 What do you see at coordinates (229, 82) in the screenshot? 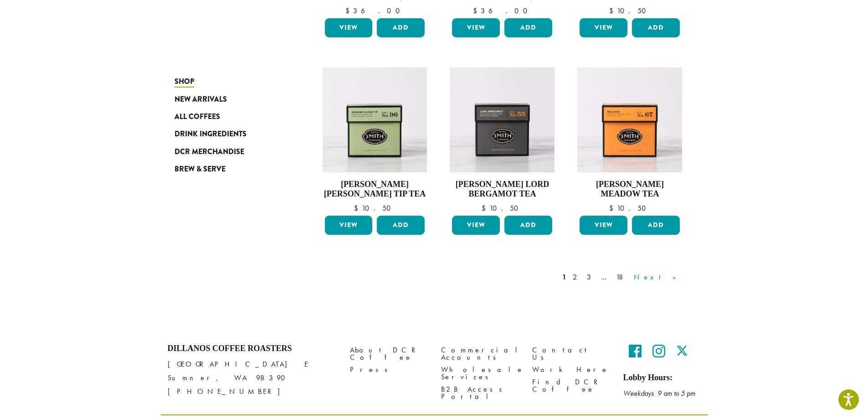
I see `a: Shop` at bounding box center [229, 82].